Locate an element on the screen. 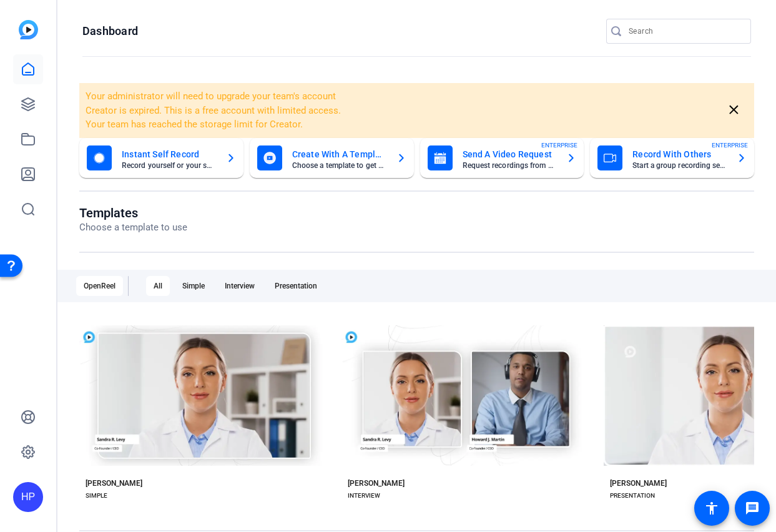  button: Create With A TemplateChoose a template to get started is located at coordinates (332, 158).